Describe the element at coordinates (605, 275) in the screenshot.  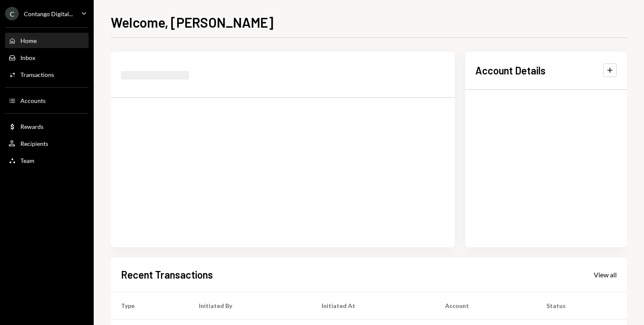
I see `div: View all` at that location.